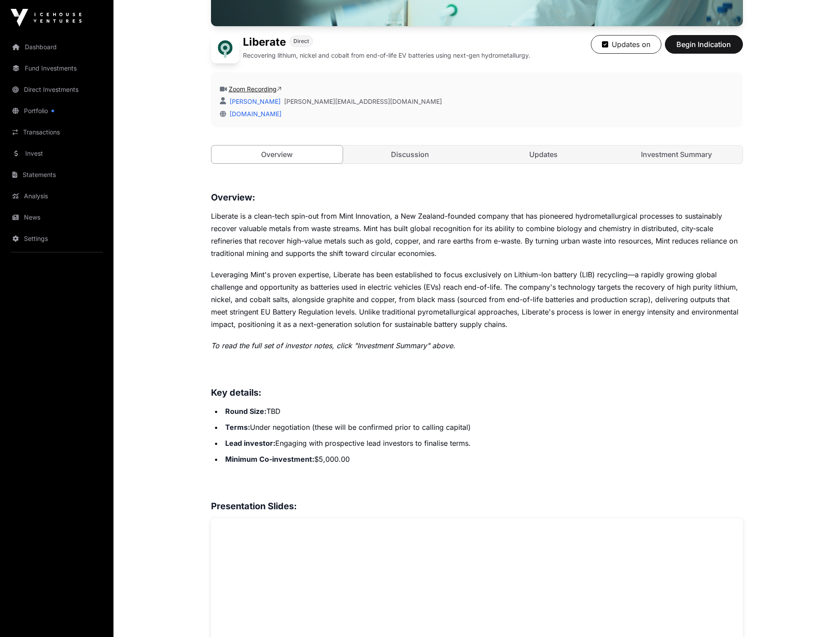 The image size is (840, 637). Describe the element at coordinates (225, 50) in the screenshot. I see `img: Liberate` at that location.